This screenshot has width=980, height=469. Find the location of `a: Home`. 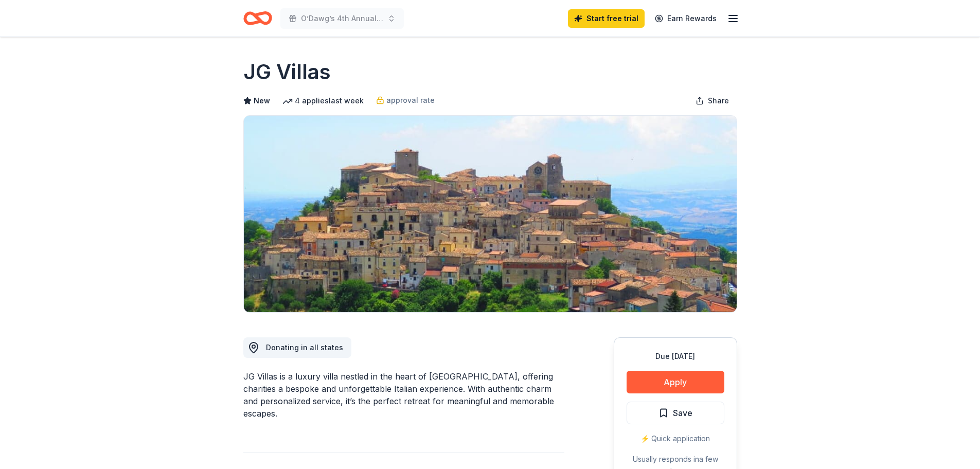

a: Home is located at coordinates (258, 18).